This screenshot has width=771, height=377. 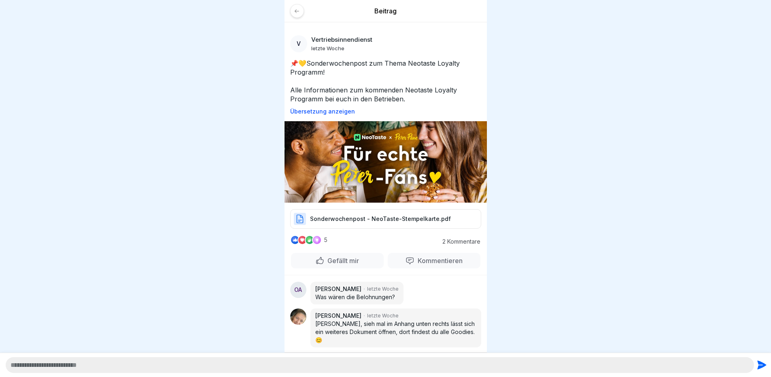 What do you see at coordinates (386, 81) in the screenshot?
I see `p: 📌💛Sonderwochenpost zum Thema Neotaste Loyalty Programm! Alle Informationen zum kommenden Neotaste...` at bounding box center [386, 81].